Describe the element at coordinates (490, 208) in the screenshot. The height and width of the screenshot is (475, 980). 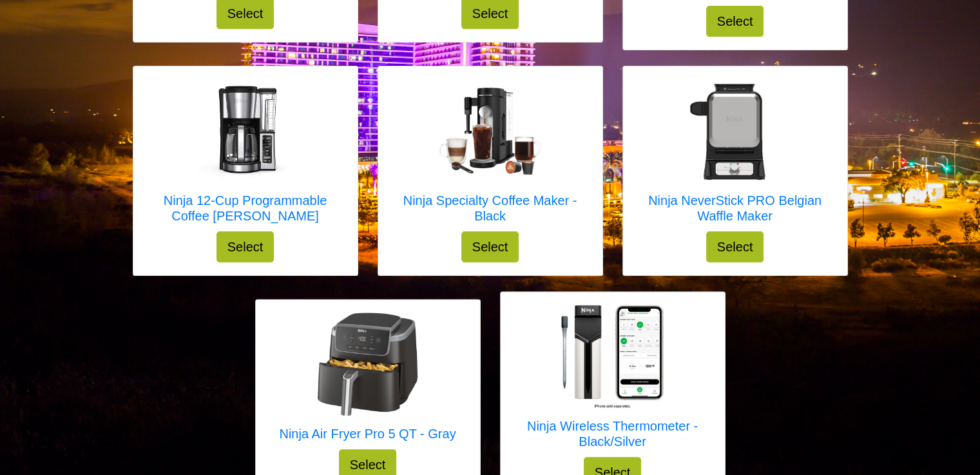
I see `h5: Ninja Specialty Coffee Maker - Black` at that location.